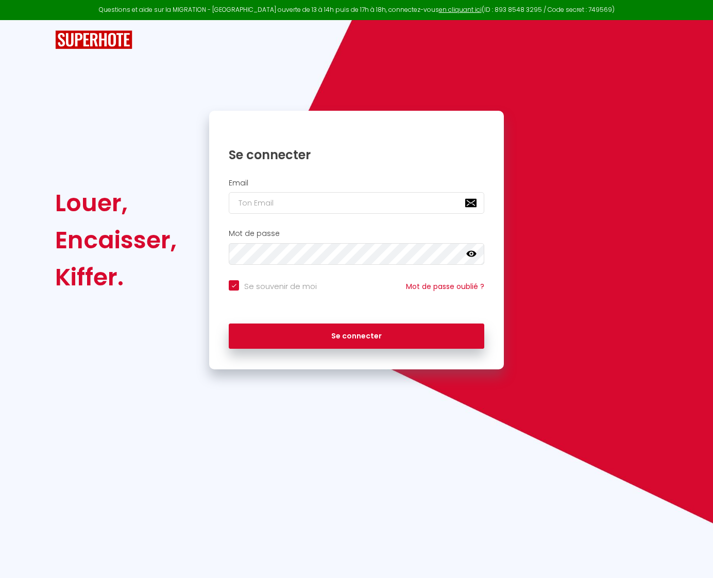  Describe the element at coordinates (357, 155) in the screenshot. I see `h1: Se connecter` at that location.